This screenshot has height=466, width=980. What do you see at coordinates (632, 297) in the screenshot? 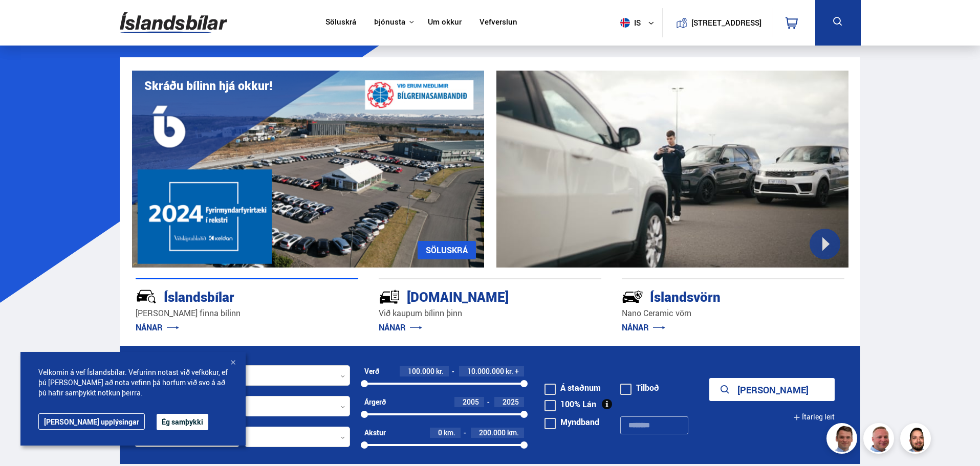
I see `img: -Svtn6bYgwAsiwNX.svg` at bounding box center [632, 297].